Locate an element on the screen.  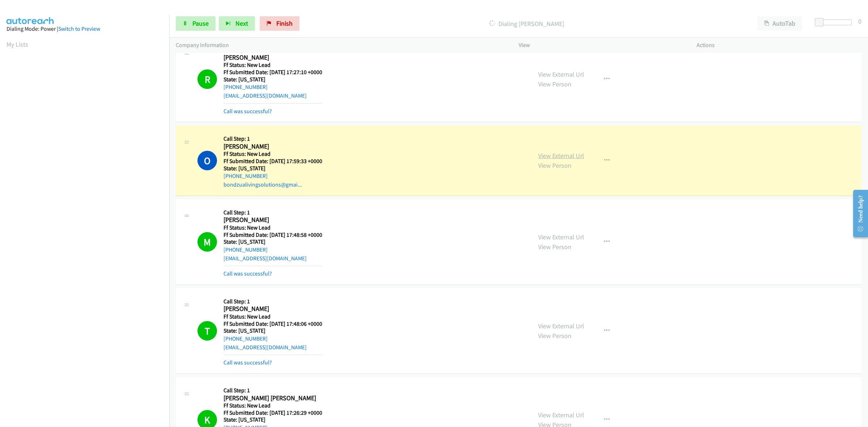
div: Delay between calls (in seconds) is located at coordinates (835, 23).